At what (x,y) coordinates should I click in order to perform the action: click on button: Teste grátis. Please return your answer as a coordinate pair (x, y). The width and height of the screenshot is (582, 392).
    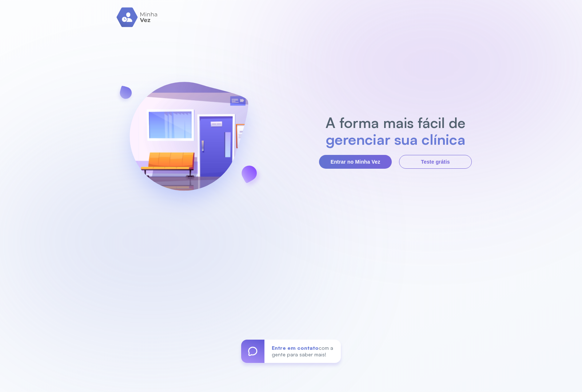
    Looking at the image, I should click on (436, 162).